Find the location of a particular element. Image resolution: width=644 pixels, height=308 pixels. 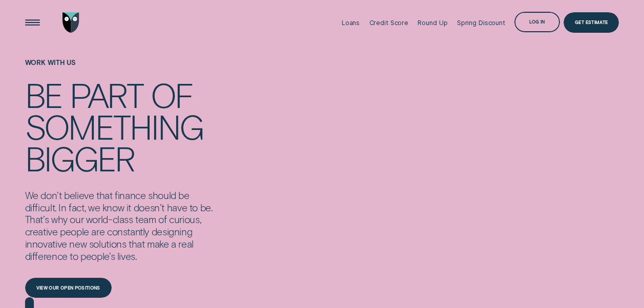

h1: Work With Us is located at coordinates (123, 69).